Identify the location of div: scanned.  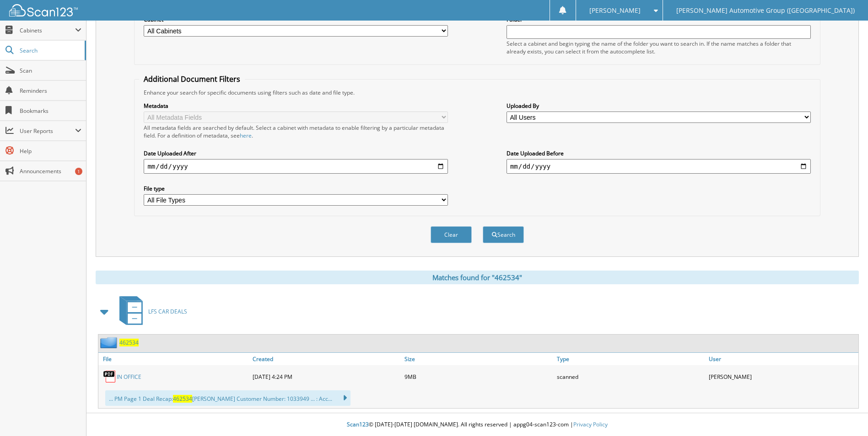
(631, 377).